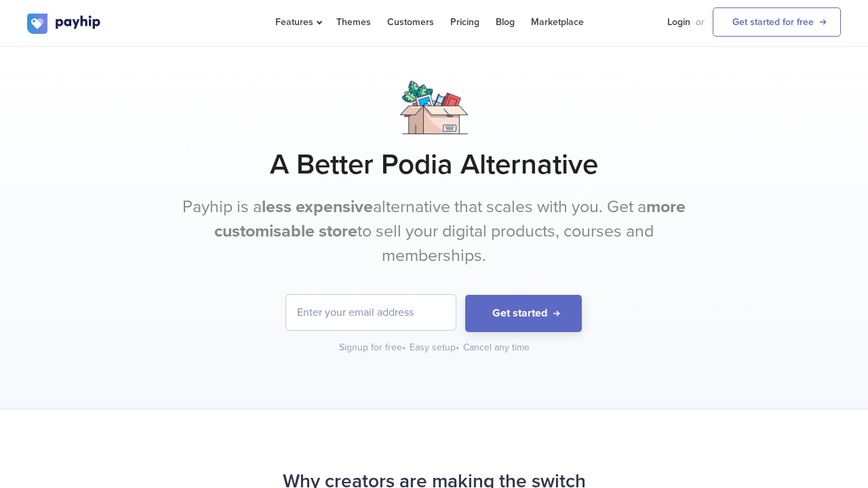 The image size is (868, 488). I want to click on div: Signup for free, so click(373, 348).